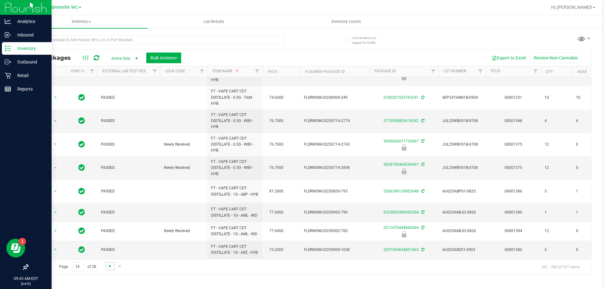  Describe the element at coordinates (30, 62) in the screenshot. I see `p: Outbound` at that location.